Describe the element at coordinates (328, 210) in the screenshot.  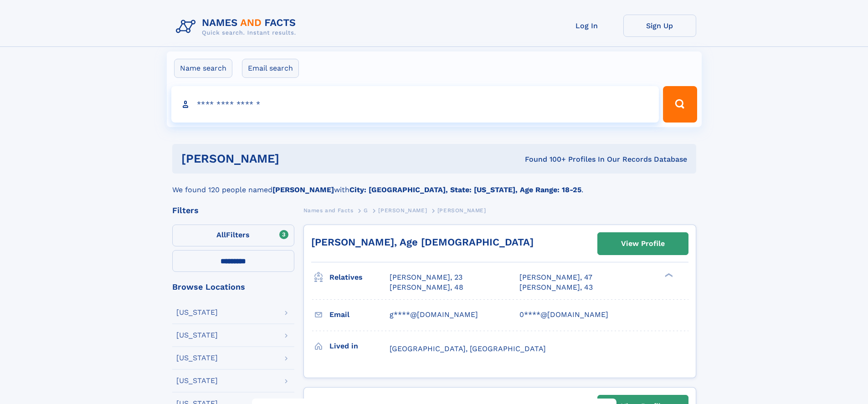
I see `a: Names and Facts` at that location.